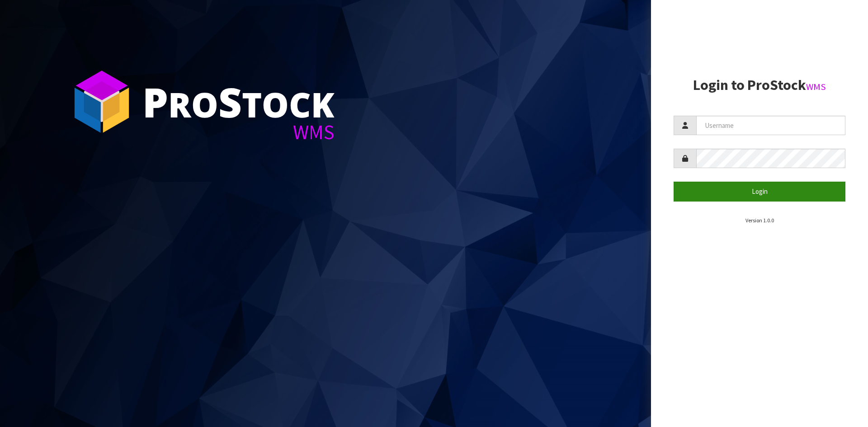 The image size is (868, 427). I want to click on h2: Login to ProStock, so click(760, 85).